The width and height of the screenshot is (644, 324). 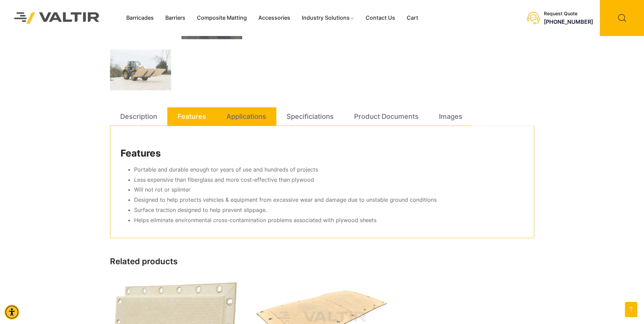 What do you see at coordinates (631, 310) in the screenshot?
I see `a: Open this option` at bounding box center [631, 310].